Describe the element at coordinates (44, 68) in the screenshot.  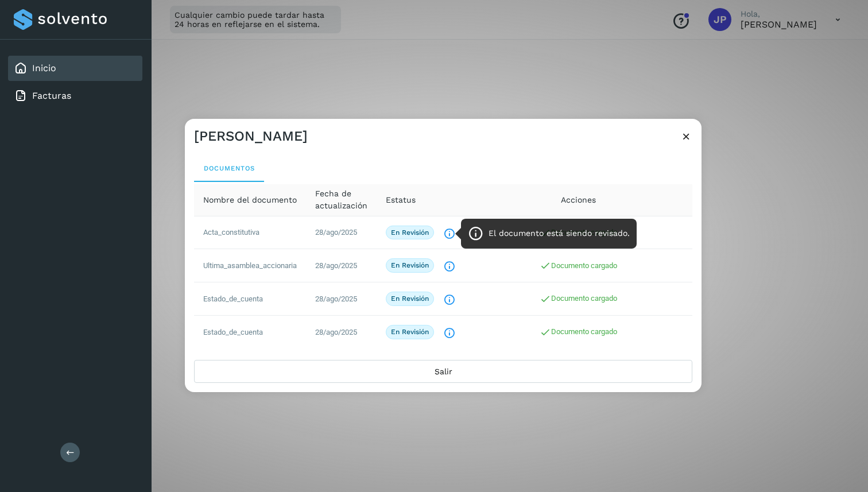
I see `a: Inicio` at that location.